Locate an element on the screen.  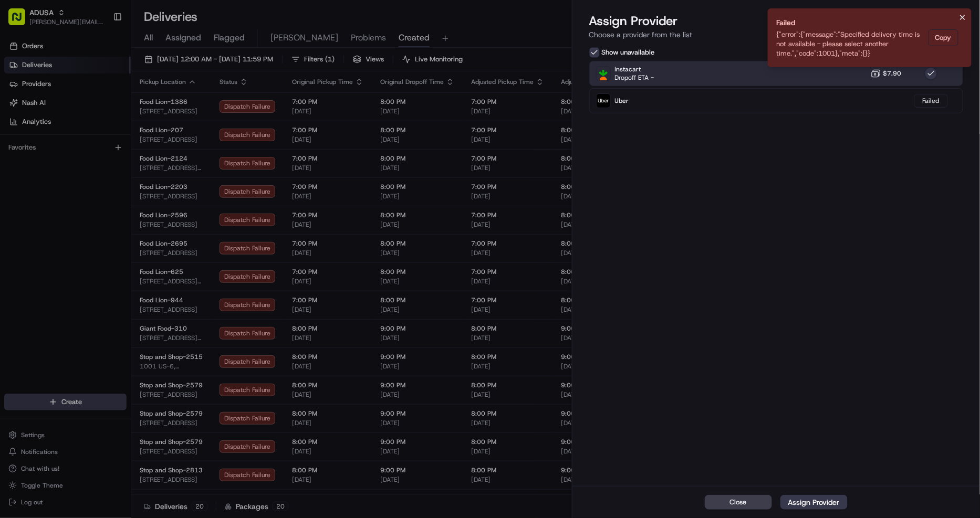
img: 3855928211143_97847f850aaaf9af0eff_72.jpg is located at coordinates (31, 109).